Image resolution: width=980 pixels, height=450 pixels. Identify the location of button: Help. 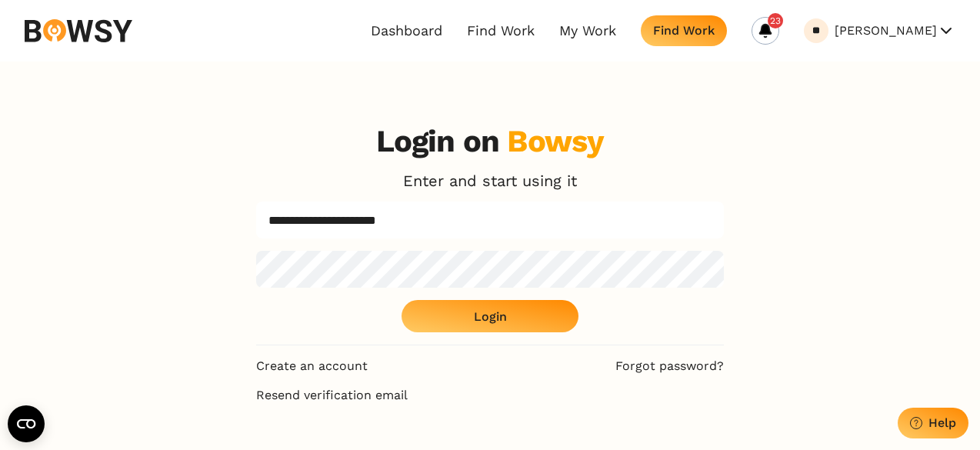
(933, 423).